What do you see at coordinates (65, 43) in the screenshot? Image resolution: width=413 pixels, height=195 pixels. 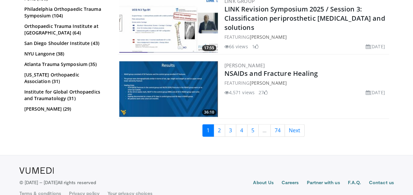 I see `a: San Diego Shoulder Institute (43)` at bounding box center [65, 43].